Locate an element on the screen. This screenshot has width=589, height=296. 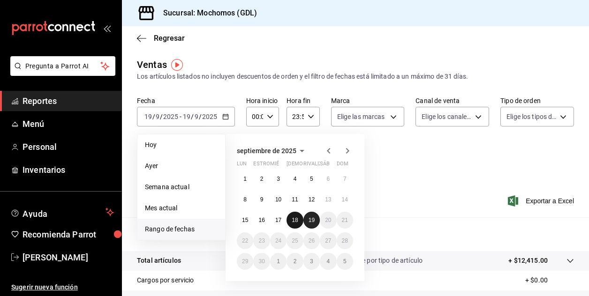
abbr: 6 de septiembre de 2025 is located at coordinates (328, 179).